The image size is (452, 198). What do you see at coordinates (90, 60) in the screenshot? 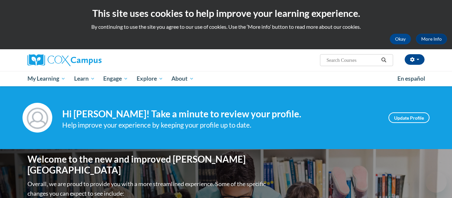
I see `a: Cox Campus` at bounding box center [90, 60].